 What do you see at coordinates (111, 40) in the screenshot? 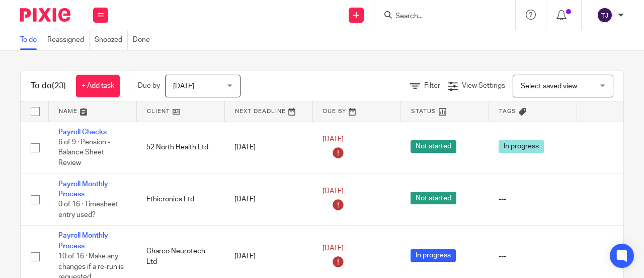
I see `a: Snoozed` at bounding box center [111, 40].